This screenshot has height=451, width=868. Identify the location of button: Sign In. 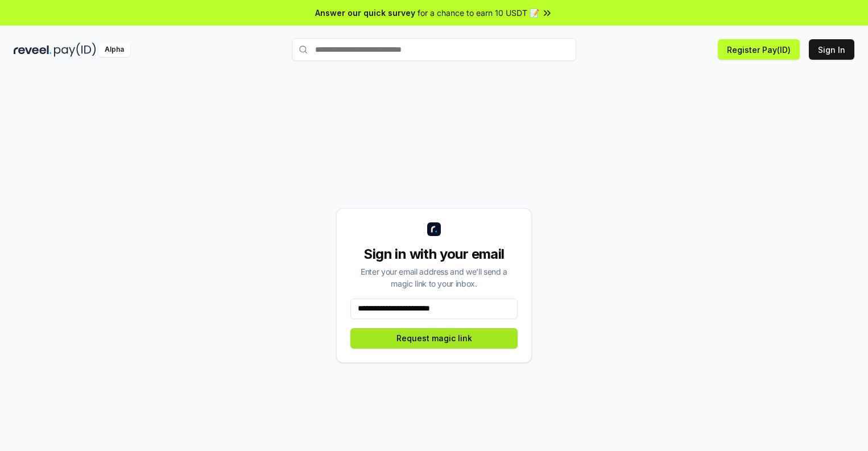
(832, 49).